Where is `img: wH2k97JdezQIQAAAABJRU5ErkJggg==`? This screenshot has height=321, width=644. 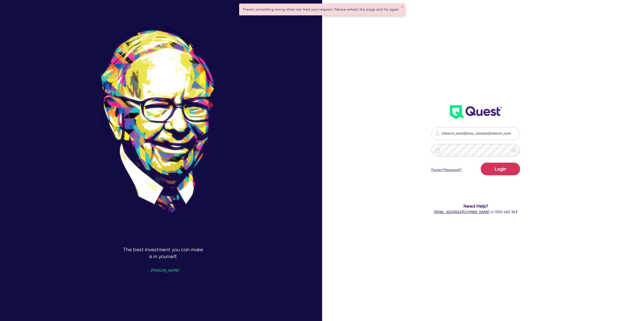
img: wH2k97JdezQIQAAAABJRU5ErkJggg== is located at coordinates (476, 112).